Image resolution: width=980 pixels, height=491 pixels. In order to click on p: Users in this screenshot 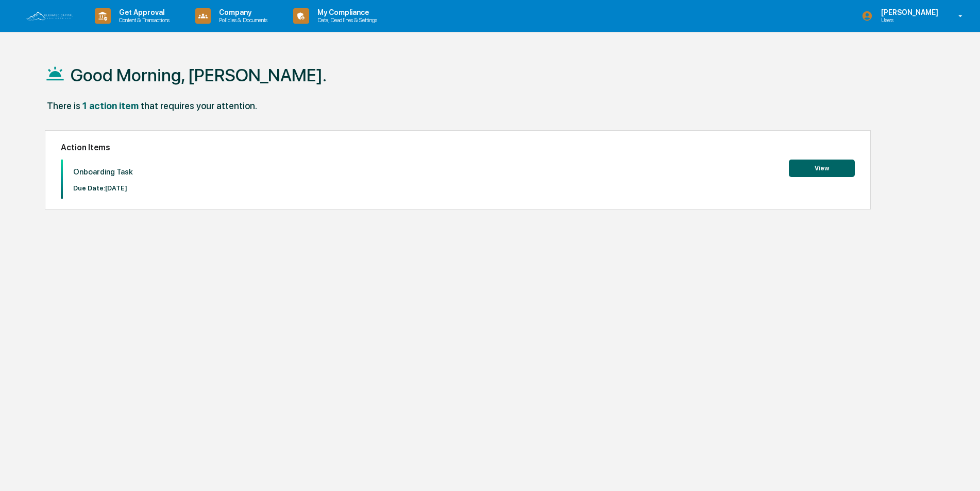, I will do `click(907, 20)`.